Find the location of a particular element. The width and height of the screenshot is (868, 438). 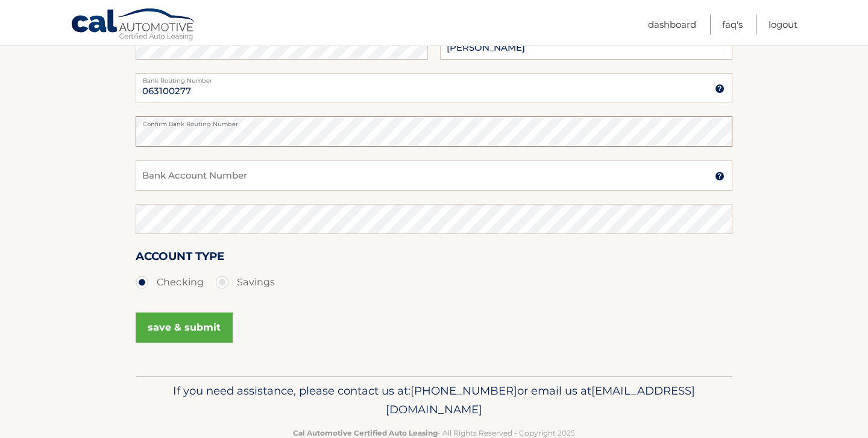

a: FAQ's is located at coordinates (732, 24).